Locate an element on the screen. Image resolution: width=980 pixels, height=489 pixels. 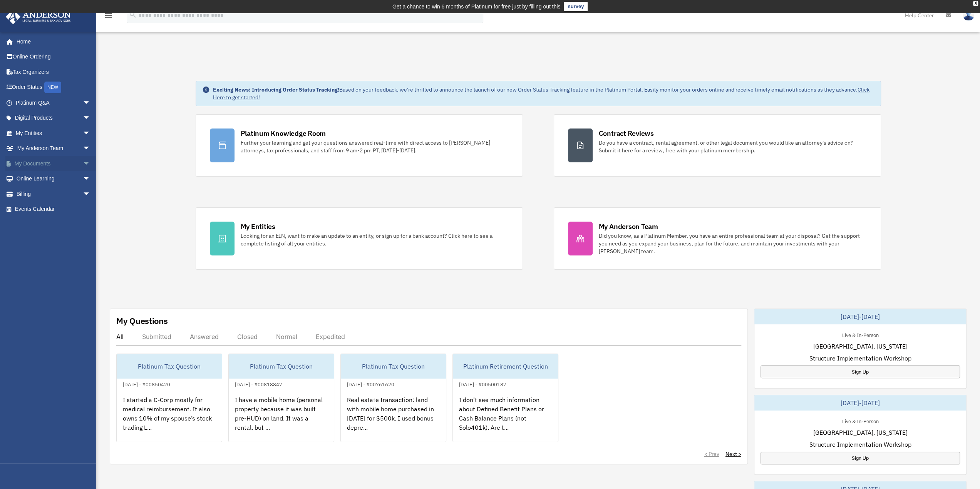
div: I started a C-Corp mostly for medical reimbursement. It also owns 10% of my spouse’s stock tradin... is located at coordinates (169, 419).